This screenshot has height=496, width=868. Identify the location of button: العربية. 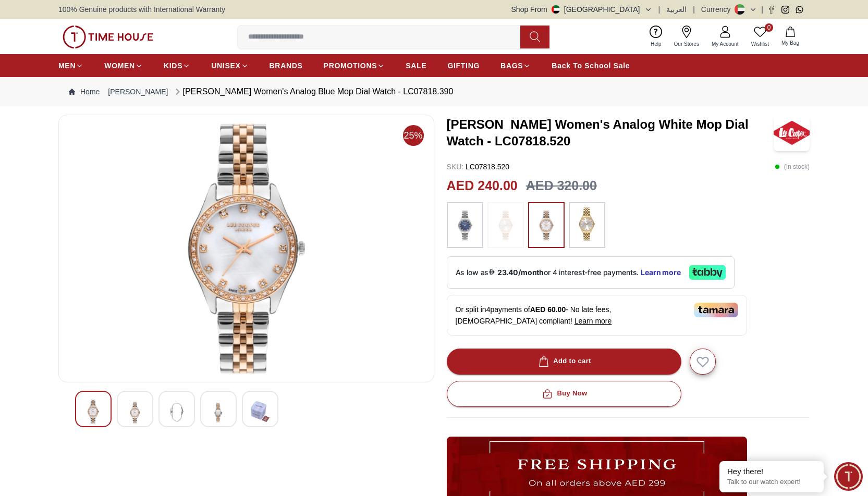
(676, 10).